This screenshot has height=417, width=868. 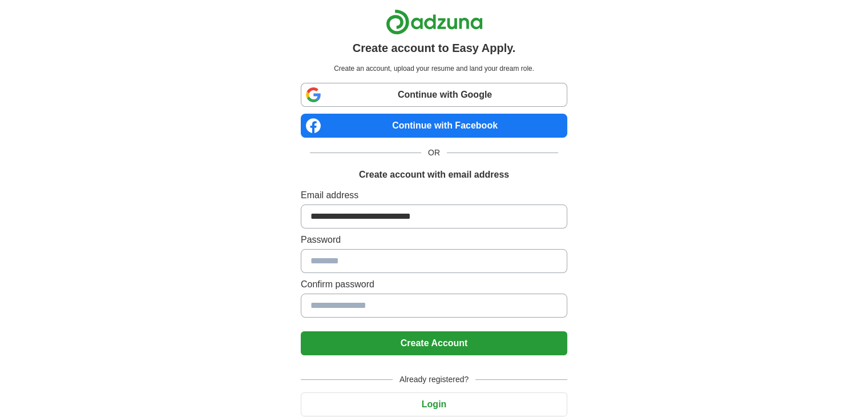 I want to click on p: Create an account, upload your resume and land your dream role., so click(x=434, y=68).